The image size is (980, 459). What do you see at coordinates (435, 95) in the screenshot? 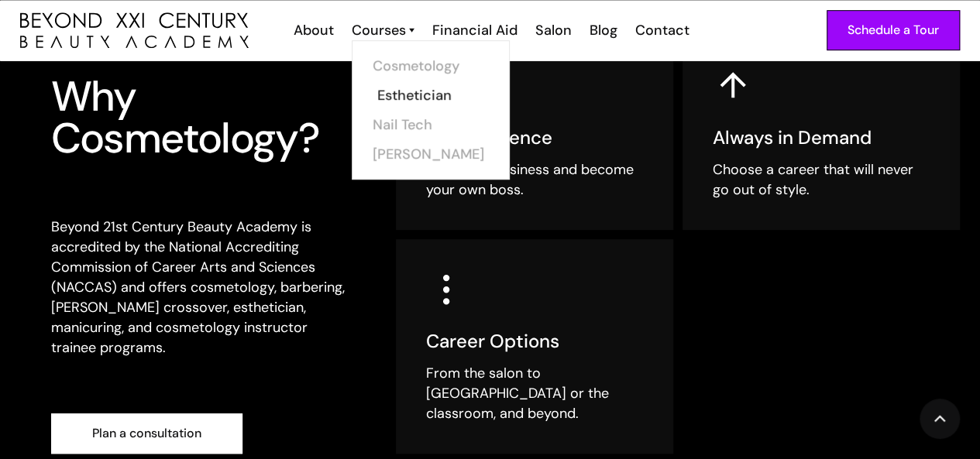
I see `a: Esthetician` at bounding box center [435, 95].